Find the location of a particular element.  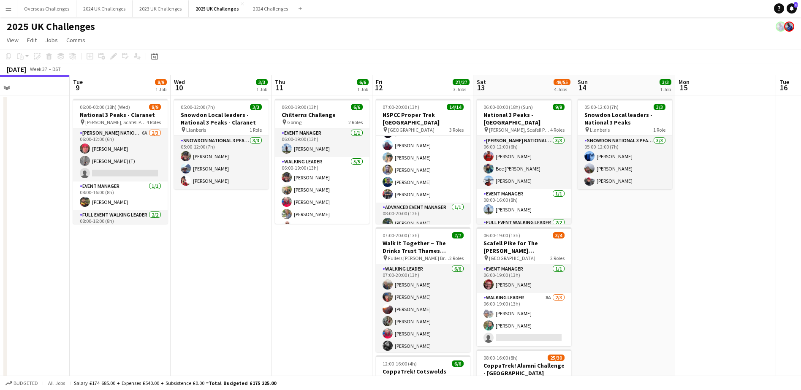

span: Budgeted is located at coordinates (26, 383).